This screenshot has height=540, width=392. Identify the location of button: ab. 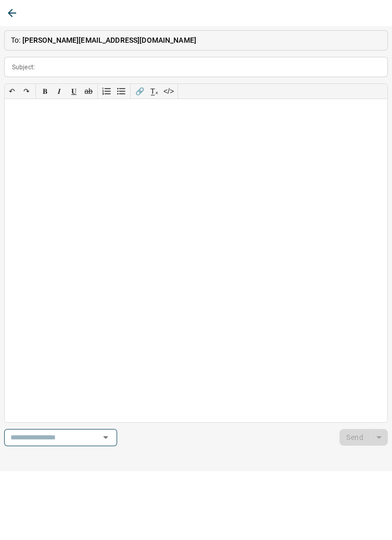
(89, 91).